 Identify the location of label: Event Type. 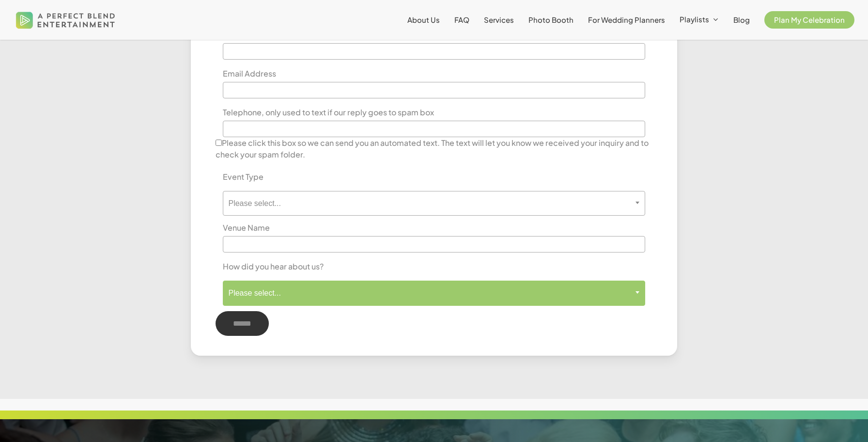
(243, 177).